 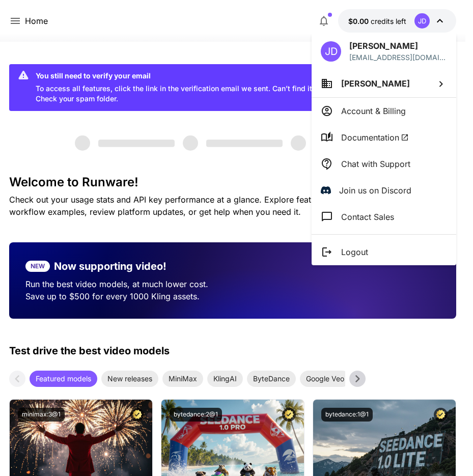 What do you see at coordinates (398, 57) in the screenshot?
I see `div: fgw55apj@somoj.com` at bounding box center [398, 57].